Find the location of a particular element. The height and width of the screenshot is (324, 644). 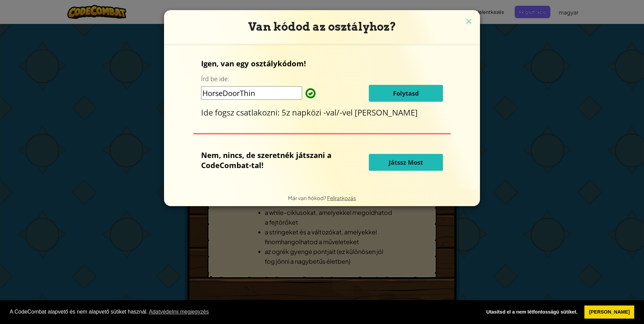

span: 5z napközi is located at coordinates (303, 112).